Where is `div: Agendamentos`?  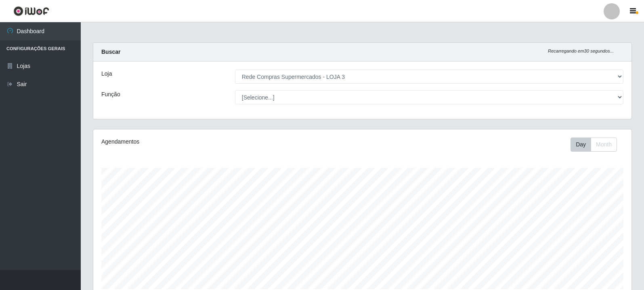
div: Agendamentos is located at coordinates (206, 142).